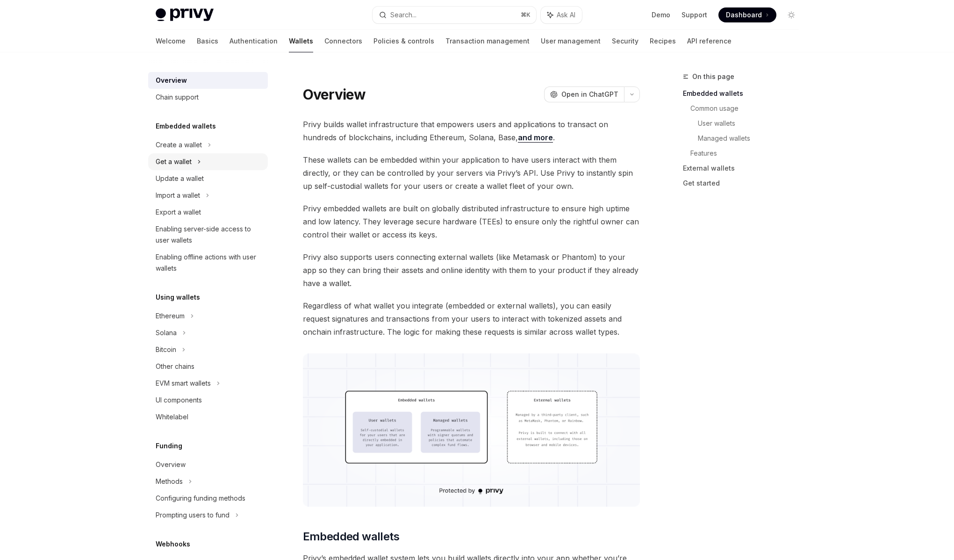 The width and height of the screenshot is (954, 560). I want to click on a: Wallets, so click(301, 42).